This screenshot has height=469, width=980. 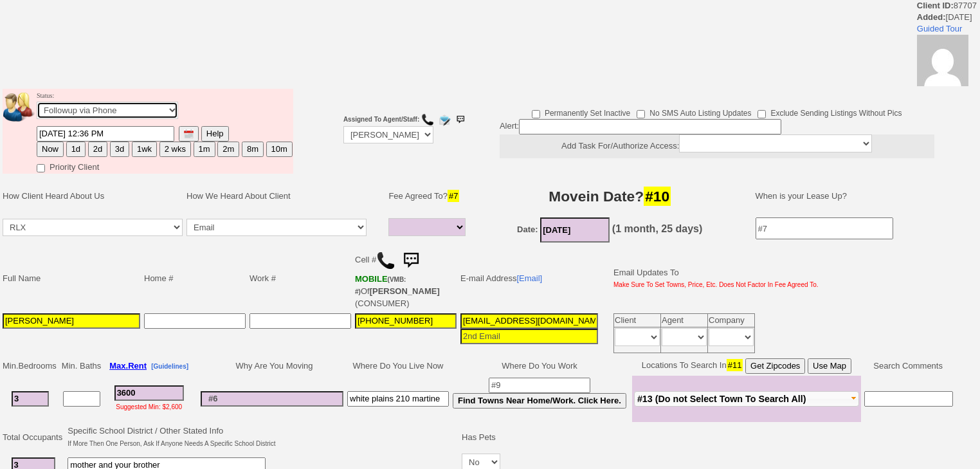 What do you see at coordinates (657, 196) in the screenshot?
I see `span: #10` at bounding box center [657, 196].